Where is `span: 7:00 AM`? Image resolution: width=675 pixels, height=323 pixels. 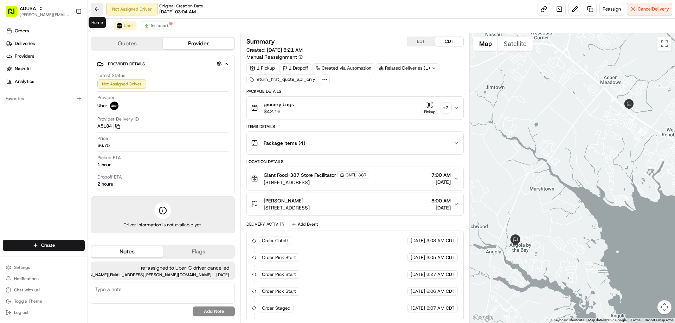
span: 7:00 AM is located at coordinates (441, 175).